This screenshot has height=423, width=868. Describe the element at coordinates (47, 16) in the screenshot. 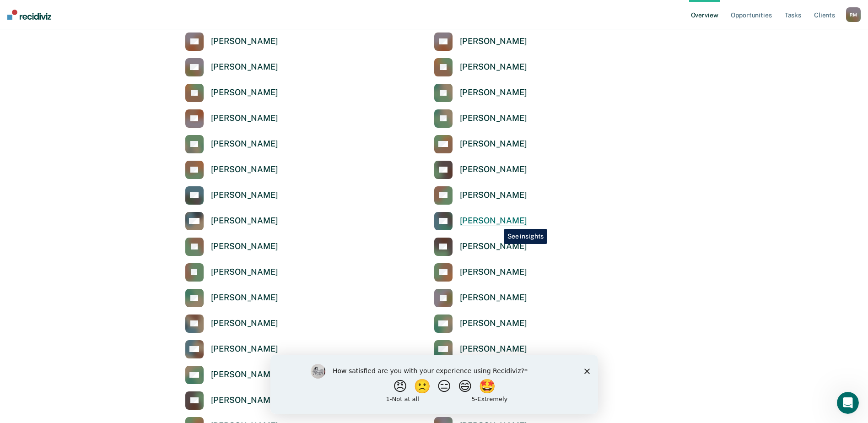

I see `img: Profile image for Kim` at that location.